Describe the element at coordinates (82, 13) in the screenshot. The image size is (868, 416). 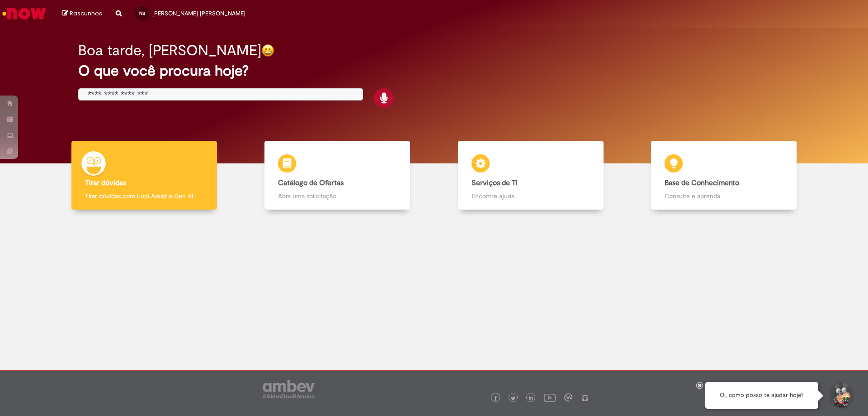
I see `a: Rascunhos` at that location.